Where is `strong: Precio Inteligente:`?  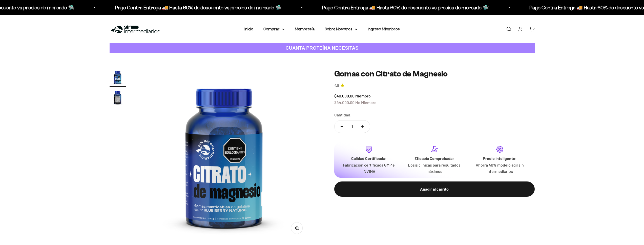
strong: Precio Inteligente: is located at coordinates (500, 158).